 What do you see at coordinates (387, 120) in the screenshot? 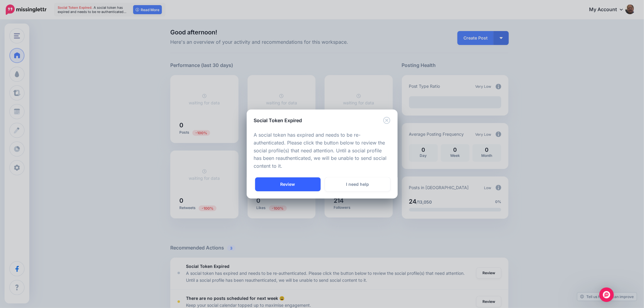
I see `button: Close` at bounding box center [387, 120].